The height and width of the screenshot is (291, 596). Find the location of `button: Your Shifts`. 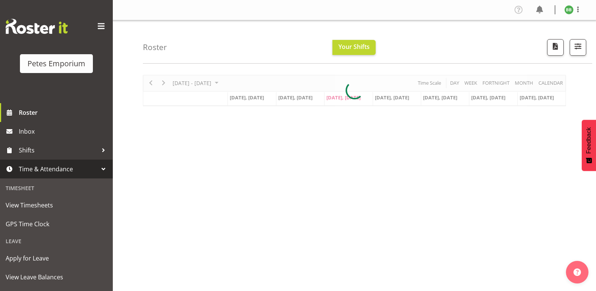

button: Your Shifts is located at coordinates (354, 47).